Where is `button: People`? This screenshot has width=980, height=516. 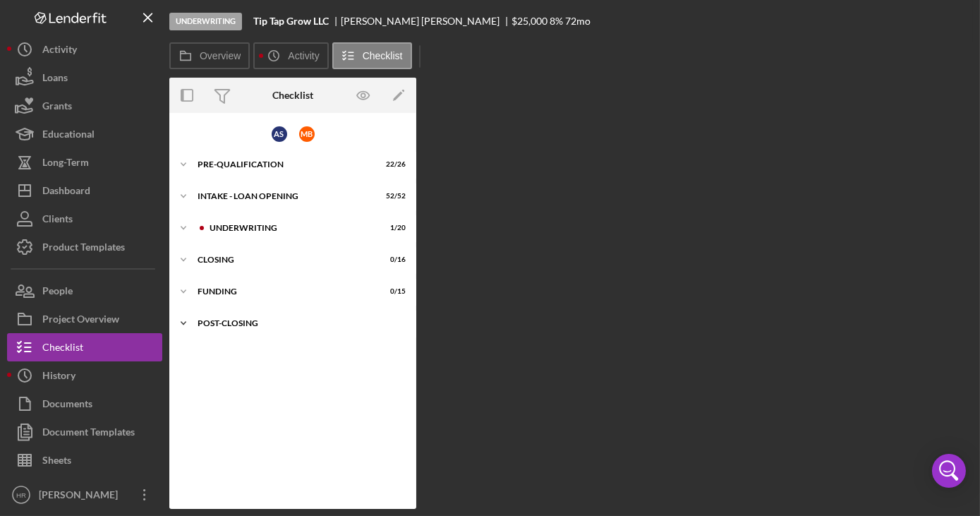
button: People is located at coordinates (85, 291).